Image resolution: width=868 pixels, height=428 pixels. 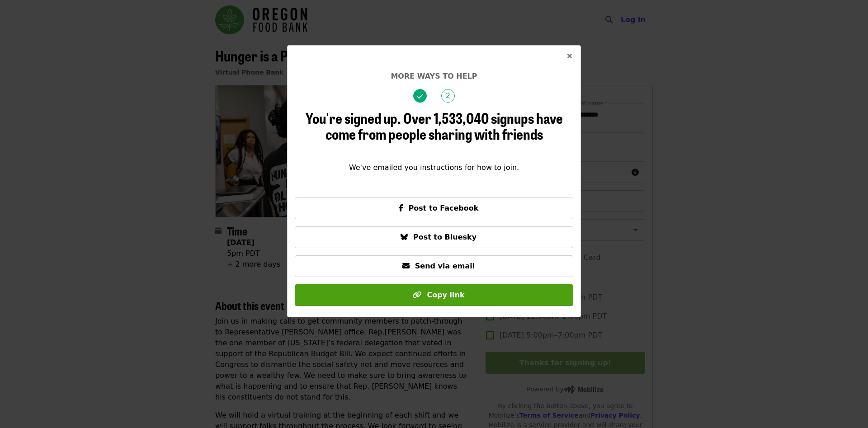 I want to click on i: check icon, so click(x=420, y=96).